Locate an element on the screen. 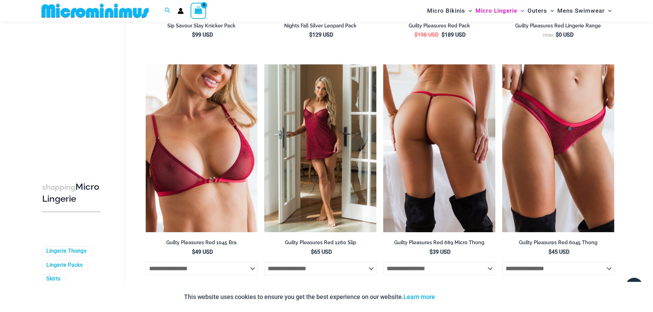  a: Guilty Pleasures Red 6045 Thong 01Guilty Pleasures Red 6045 Thong 02Guilty Pleasures Red 6045 Tho... is located at coordinates (558, 148).